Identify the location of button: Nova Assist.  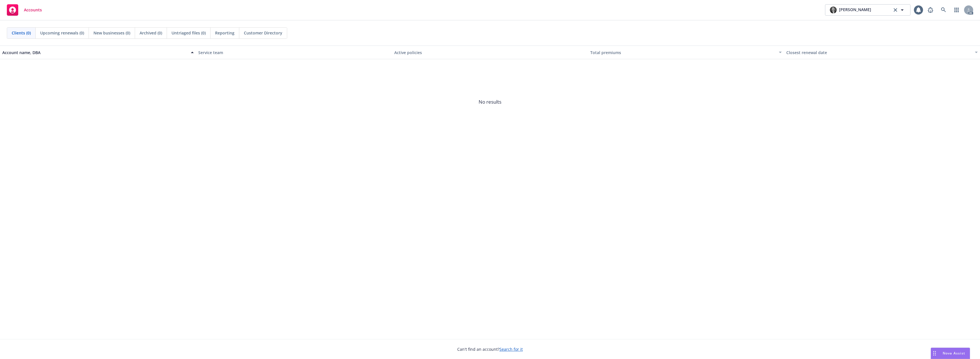
(950, 353).